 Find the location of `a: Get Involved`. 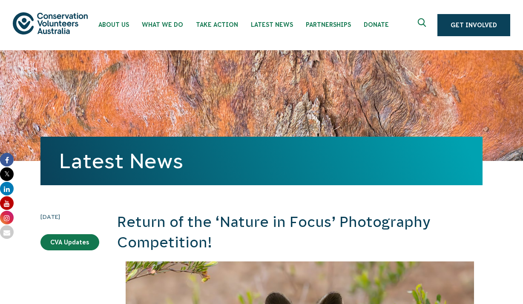

a: Get Involved is located at coordinates (473, 25).